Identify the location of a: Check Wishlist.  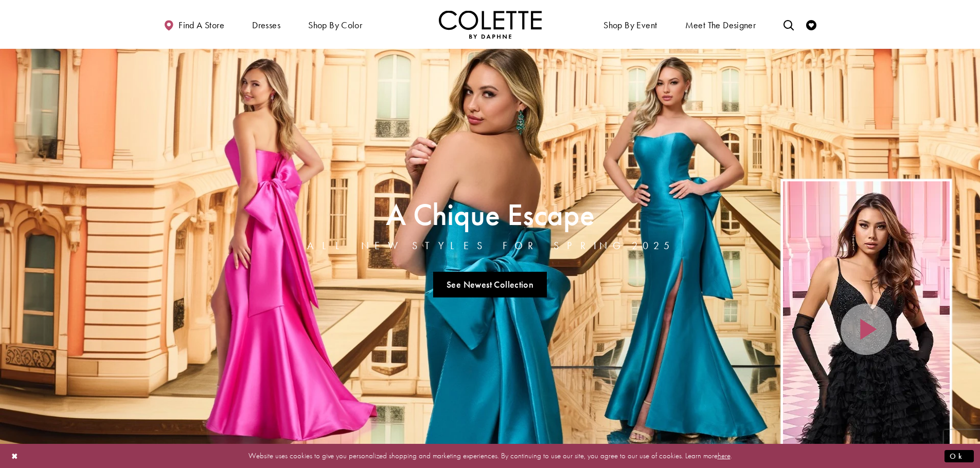
(811, 24).